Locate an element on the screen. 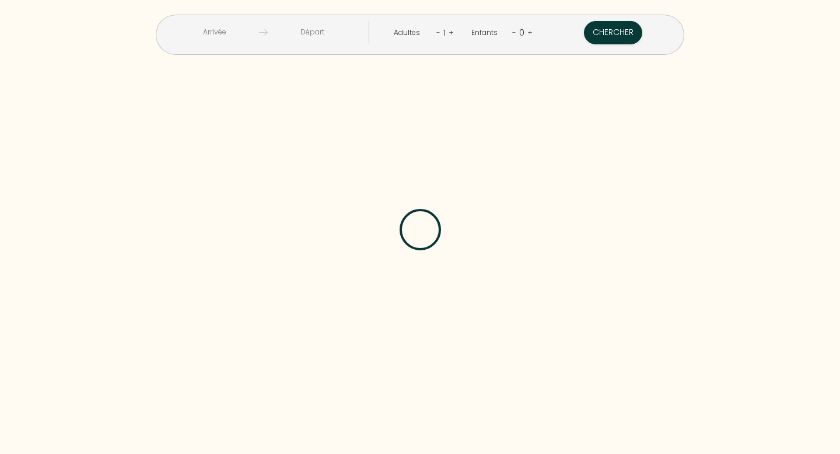 Image resolution: width=840 pixels, height=454 pixels. input: Arrivée is located at coordinates (214, 32).